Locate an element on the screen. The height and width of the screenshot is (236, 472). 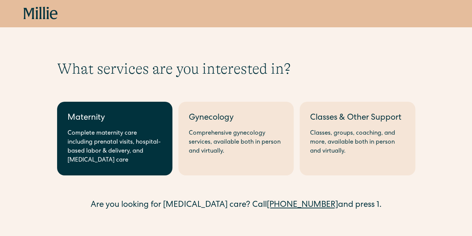
a: Classes & Other SupportClasses, groups, coaching, and more, available both in person and virtually. is located at coordinates (357, 138).